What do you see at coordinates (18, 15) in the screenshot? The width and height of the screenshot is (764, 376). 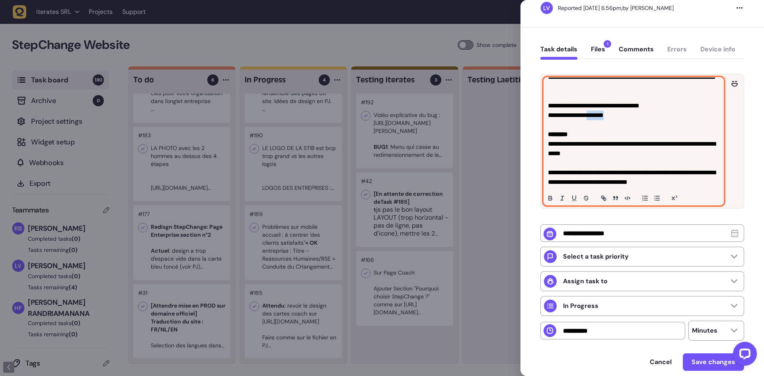 I see `button: Open LiveChat chat widget` at bounding box center [18, 15].